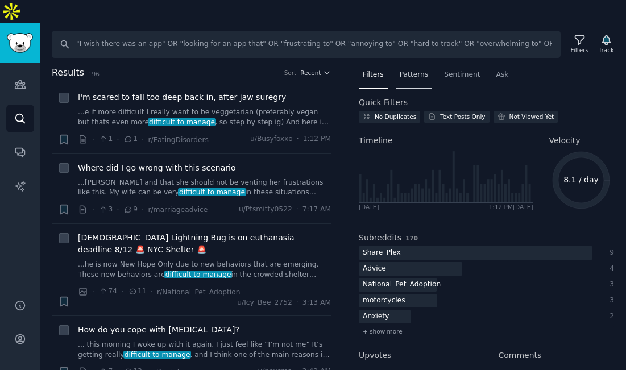  What do you see at coordinates (606, 50) in the screenshot?
I see `div: Track` at bounding box center [606, 50].